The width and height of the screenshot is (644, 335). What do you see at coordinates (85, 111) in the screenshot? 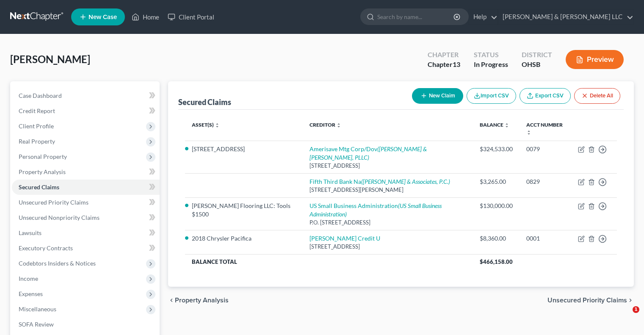
I see `a: Credit Report` at bounding box center [85, 111].